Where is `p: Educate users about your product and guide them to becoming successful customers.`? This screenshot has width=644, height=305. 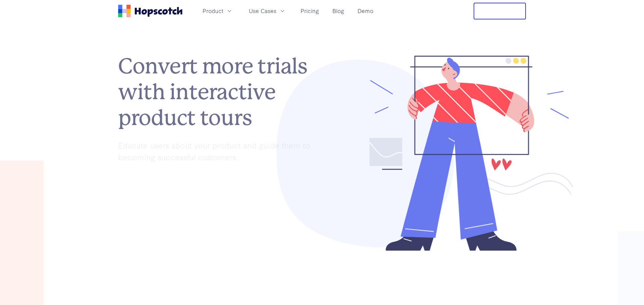 p: Educate users about your product and guide them to becoming successful customers. is located at coordinates (220, 151).